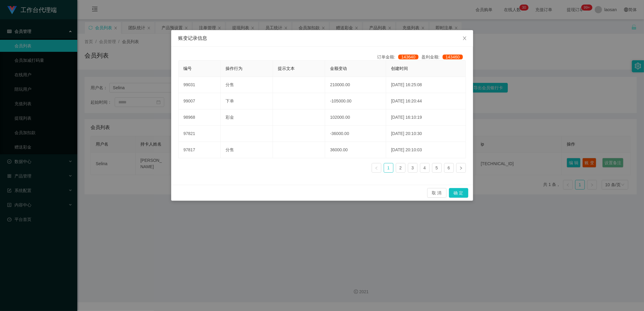 This screenshot has width=644, height=311. Describe the element at coordinates (355, 150) in the screenshot. I see `td: 36000.00` at that location.